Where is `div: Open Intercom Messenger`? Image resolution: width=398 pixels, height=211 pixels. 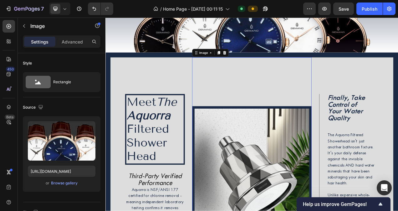
div: Open Intercom Messenger is located at coordinates (384, 188).